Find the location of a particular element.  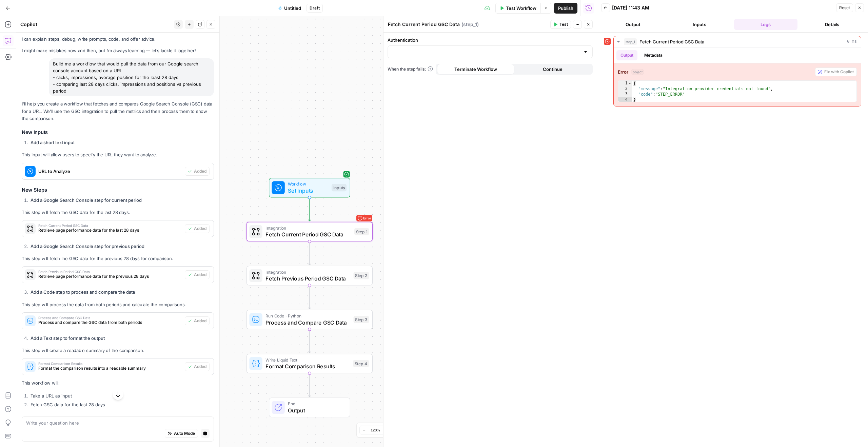

span: Toggle code folding, rows 1 through 4 is located at coordinates (629, 83).